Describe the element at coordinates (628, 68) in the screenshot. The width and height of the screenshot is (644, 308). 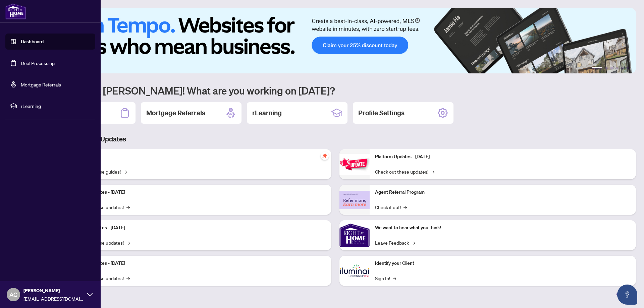
I see `button: 6` at that location.